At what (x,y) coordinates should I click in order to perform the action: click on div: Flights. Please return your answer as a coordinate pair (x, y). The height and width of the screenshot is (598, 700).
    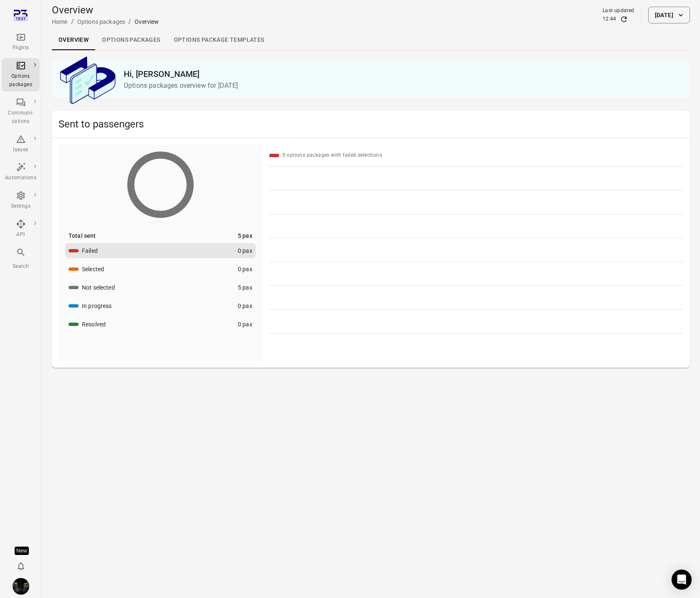
    Looking at the image, I should click on (21, 48).